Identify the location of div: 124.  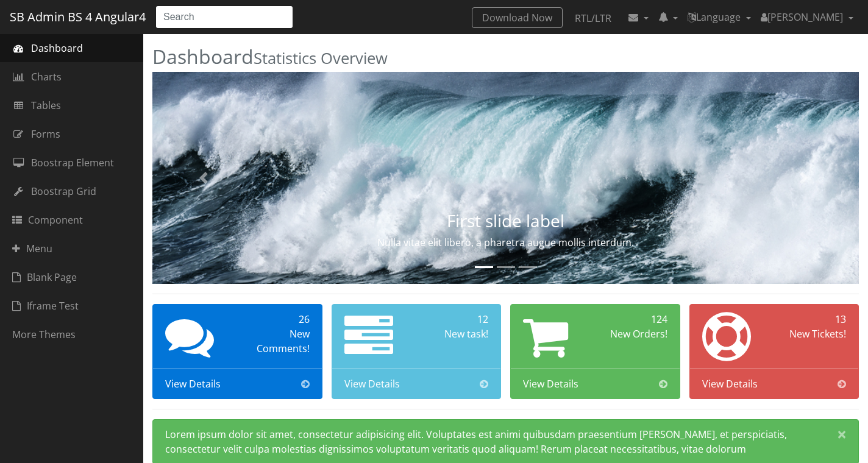
(633, 319).